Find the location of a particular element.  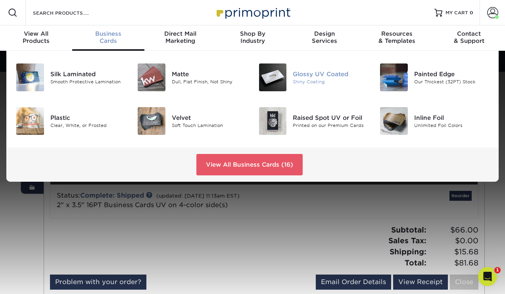

a: Resources& Templates is located at coordinates (397, 38).